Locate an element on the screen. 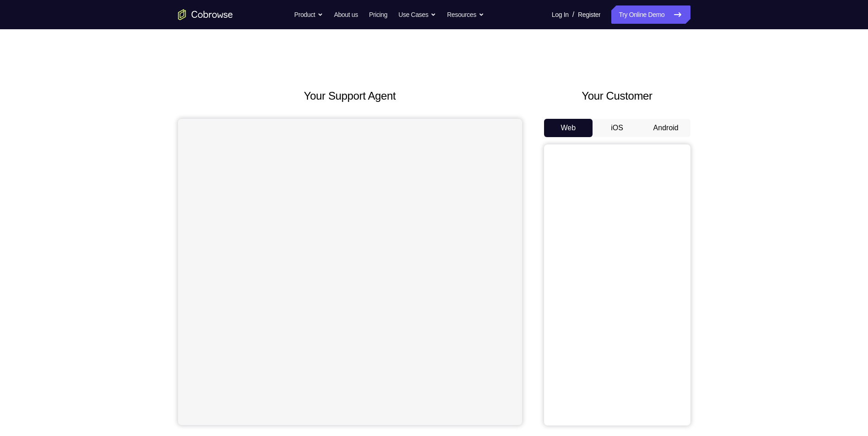  button: Product is located at coordinates (308, 15).